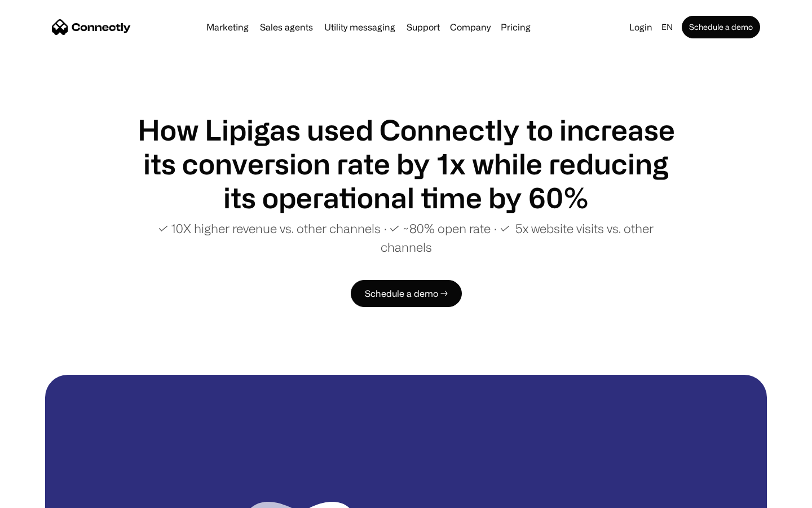  I want to click on aside: Language selected: English, so click(39, 496).